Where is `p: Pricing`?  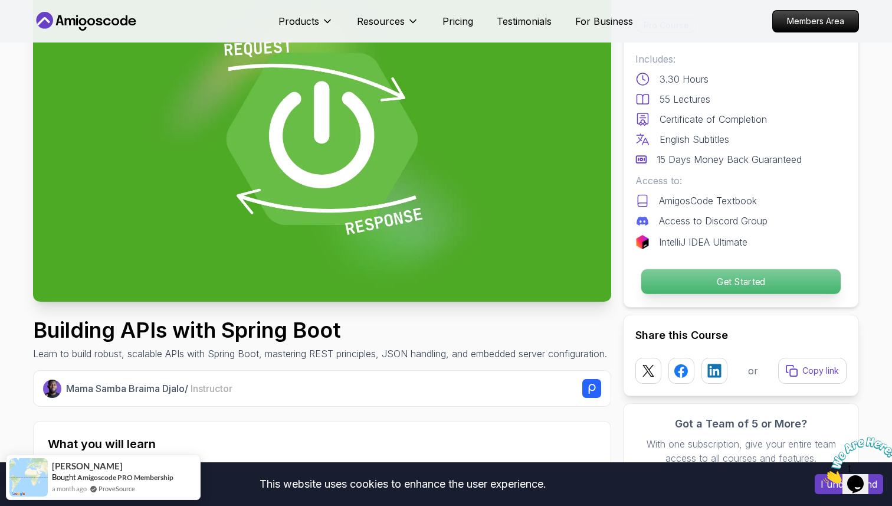
p: Pricing is located at coordinates (458, 21).